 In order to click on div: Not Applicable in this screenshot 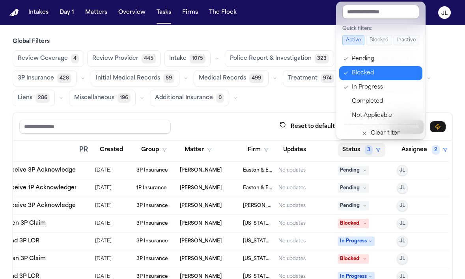, I will do `click(384, 116)`.